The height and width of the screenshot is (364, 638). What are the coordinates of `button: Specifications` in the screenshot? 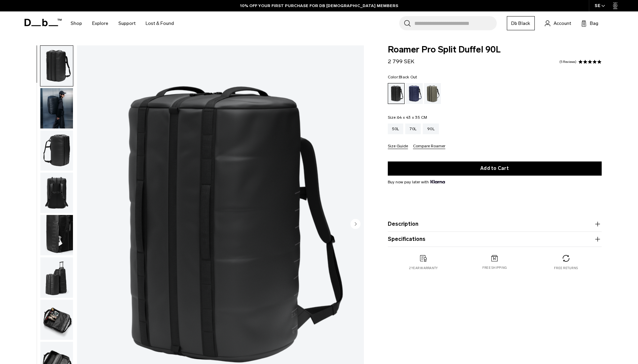 It's located at (495, 239).